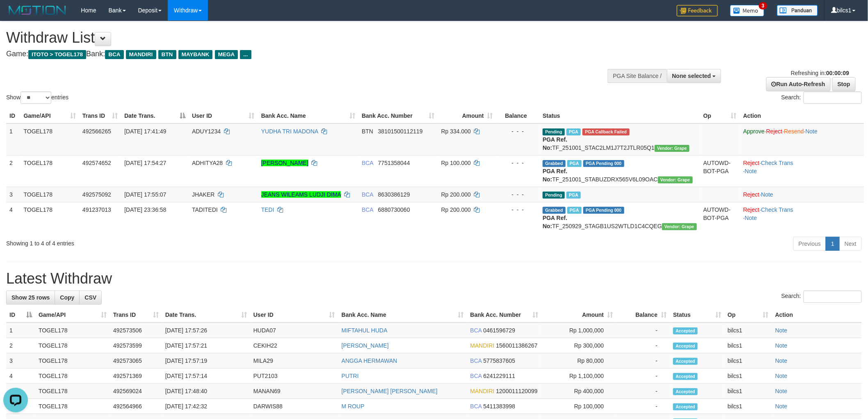  I want to click on td: 492571369, so click(136, 376).